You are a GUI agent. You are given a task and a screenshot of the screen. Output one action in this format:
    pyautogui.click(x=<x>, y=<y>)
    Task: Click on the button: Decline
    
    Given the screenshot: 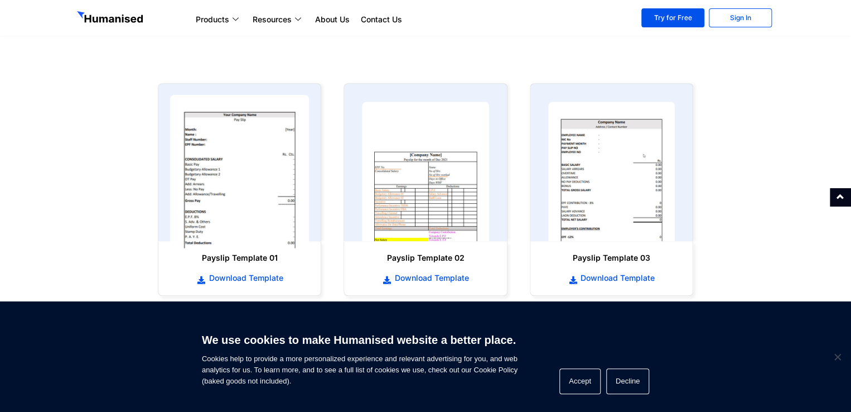 What is the action you would take?
    pyautogui.click(x=628, y=381)
    